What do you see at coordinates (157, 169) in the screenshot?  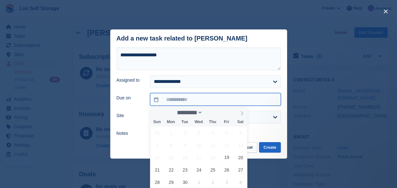 I see `span: September 21, 2025` at bounding box center [157, 169].